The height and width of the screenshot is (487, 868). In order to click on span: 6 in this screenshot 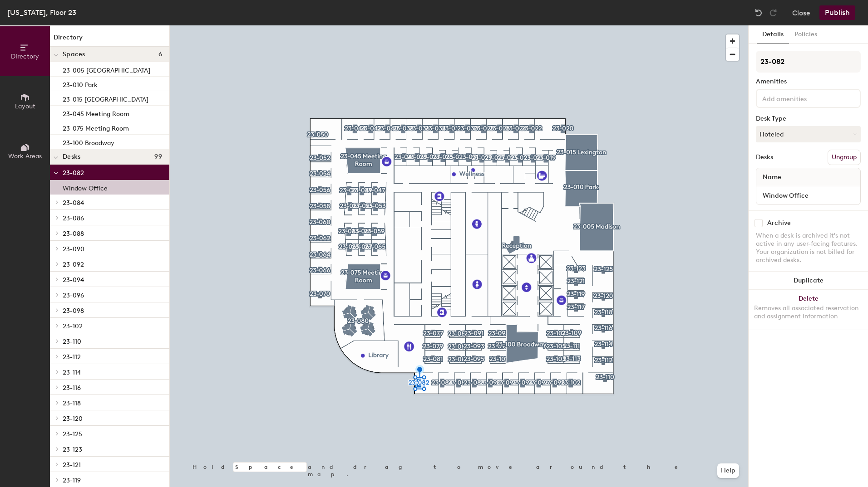, I will do `click(161, 55)`.